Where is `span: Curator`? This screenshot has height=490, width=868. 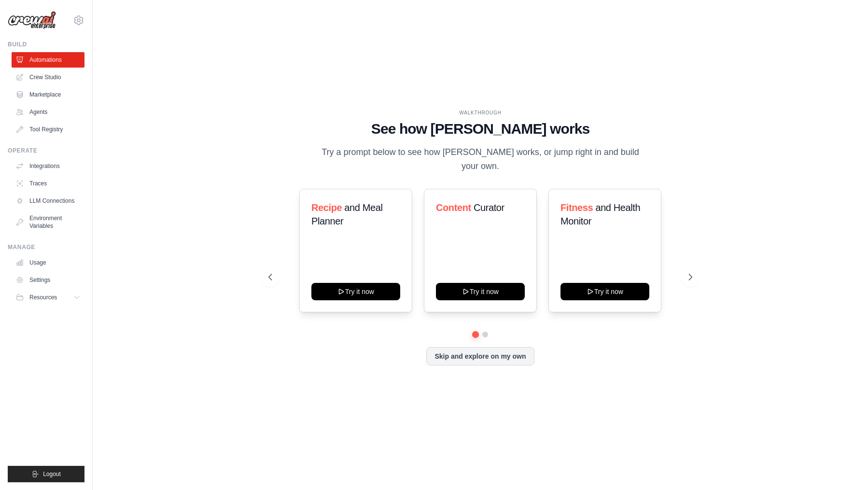 span: Curator is located at coordinates (489, 208).